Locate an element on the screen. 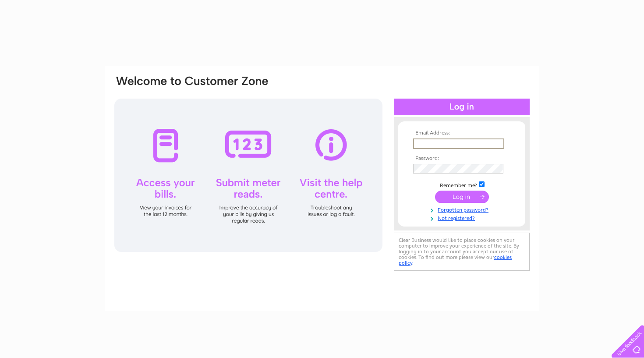 The width and height of the screenshot is (644, 358). a: Not registered? is located at coordinates (462, 217).